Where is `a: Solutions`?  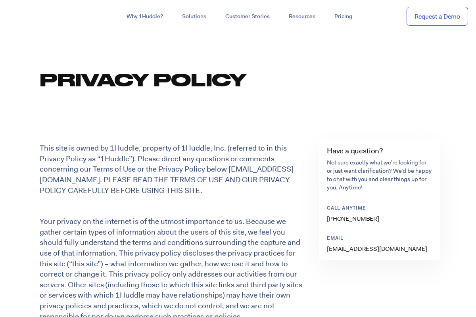 a: Solutions is located at coordinates (194, 17).